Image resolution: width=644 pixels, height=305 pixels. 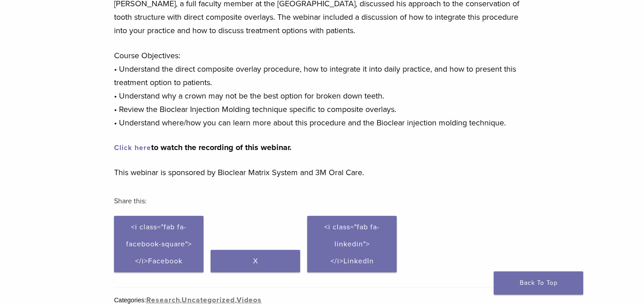 I want to click on a: Back To Top, so click(x=538, y=283).